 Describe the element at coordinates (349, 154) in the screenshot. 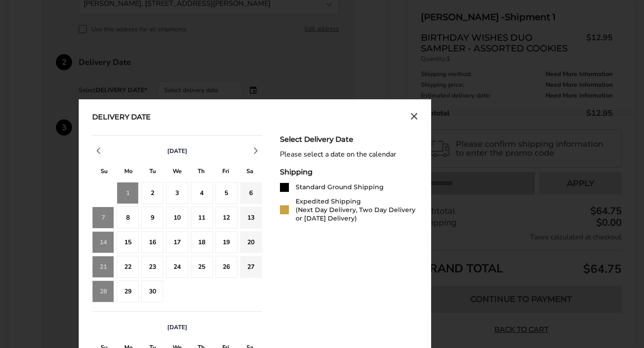

I see `div: Please select a date on the calendar` at that location.